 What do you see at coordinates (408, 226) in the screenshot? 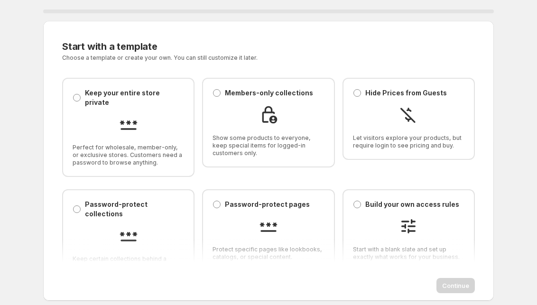
I see `img: Build your own access rules` at bounding box center [408, 226].